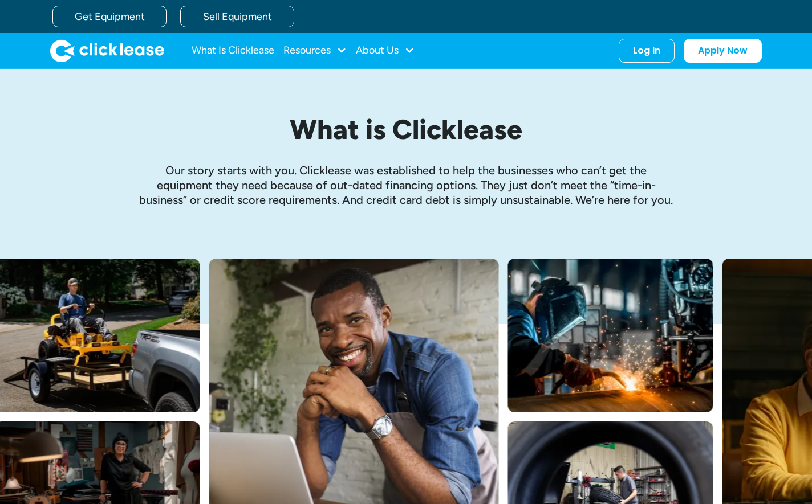 The image size is (812, 504). What do you see at coordinates (233, 51) in the screenshot?
I see `a: What Is Clicklease` at bounding box center [233, 51].